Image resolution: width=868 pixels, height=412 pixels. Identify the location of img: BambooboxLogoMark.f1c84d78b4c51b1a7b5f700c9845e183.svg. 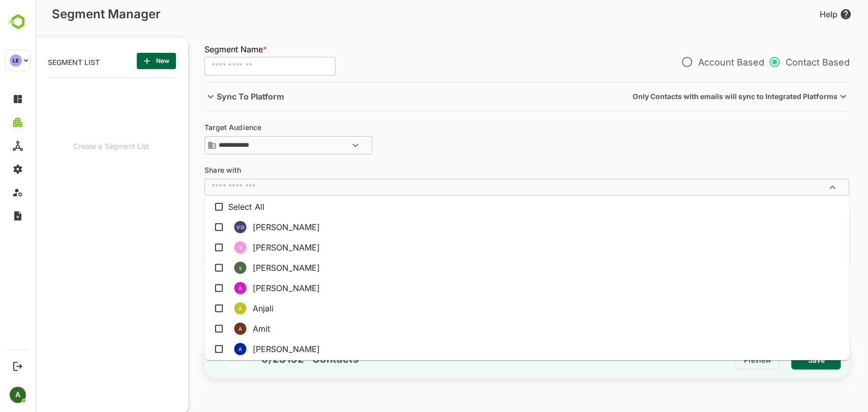
(18, 22).